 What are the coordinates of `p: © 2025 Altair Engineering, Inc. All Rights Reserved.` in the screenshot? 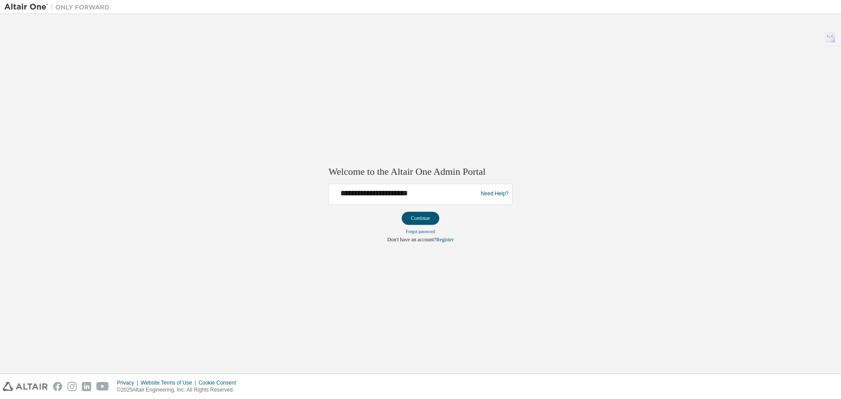 It's located at (179, 390).